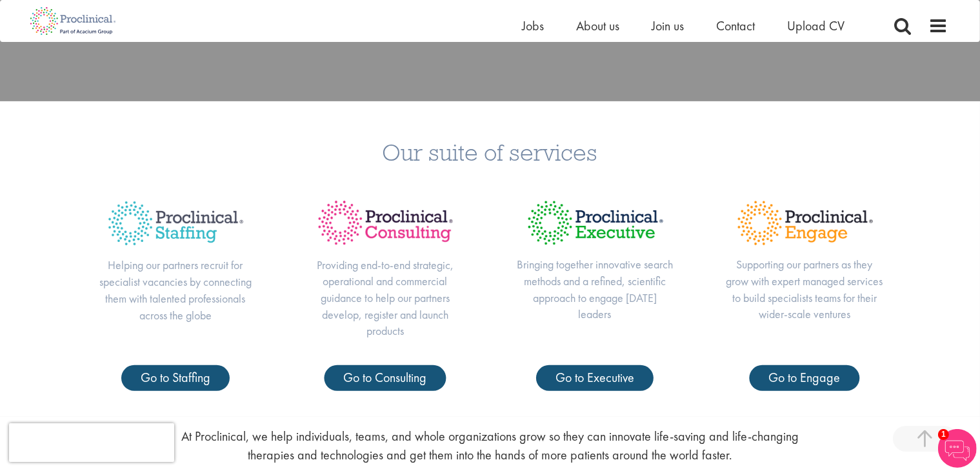 The image size is (980, 471). I want to click on a: Go to Consulting, so click(385, 378).